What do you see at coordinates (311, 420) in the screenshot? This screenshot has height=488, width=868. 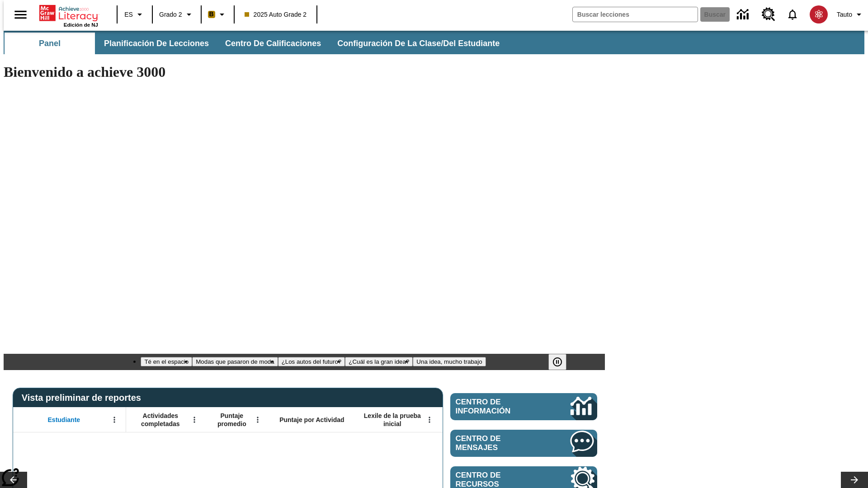 I see `span: Puntaje por Actividad` at bounding box center [311, 420].